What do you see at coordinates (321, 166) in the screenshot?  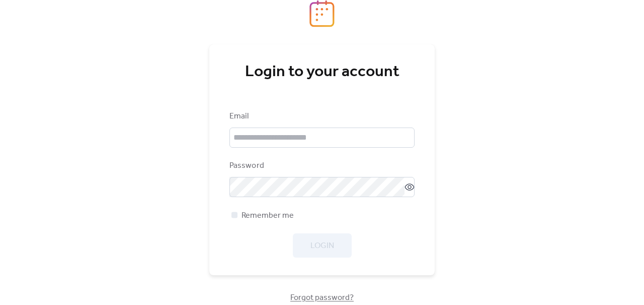 I see `div: Password` at bounding box center [321, 166].